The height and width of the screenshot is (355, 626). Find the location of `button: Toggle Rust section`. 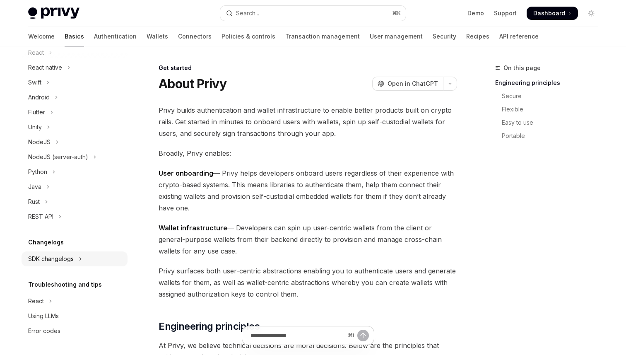

button: Toggle Rust section is located at coordinates (75, 202).